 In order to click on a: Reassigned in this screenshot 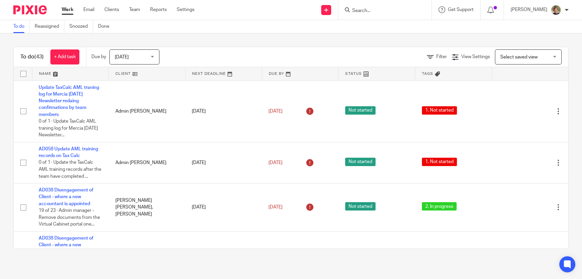, I will do `click(49, 26)`.